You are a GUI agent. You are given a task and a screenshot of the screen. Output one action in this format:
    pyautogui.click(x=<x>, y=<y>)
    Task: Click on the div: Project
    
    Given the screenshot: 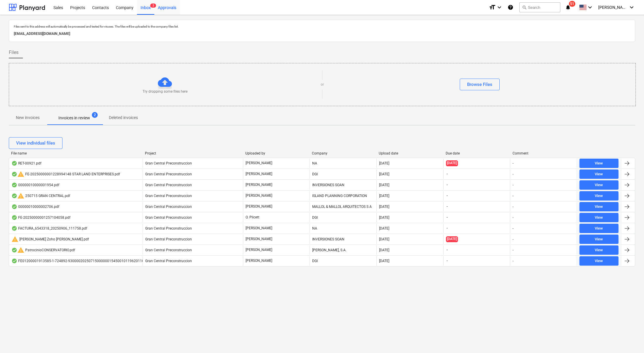 What is the action you would take?
    pyautogui.click(x=192, y=153)
    